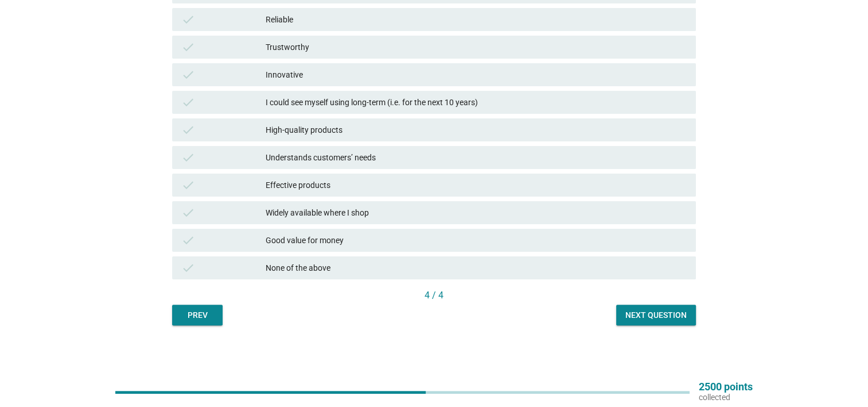 This screenshot has width=868, height=407. What do you see at coordinates (434, 295) in the screenshot?
I see `div: 4 / 4` at bounding box center [434, 295].